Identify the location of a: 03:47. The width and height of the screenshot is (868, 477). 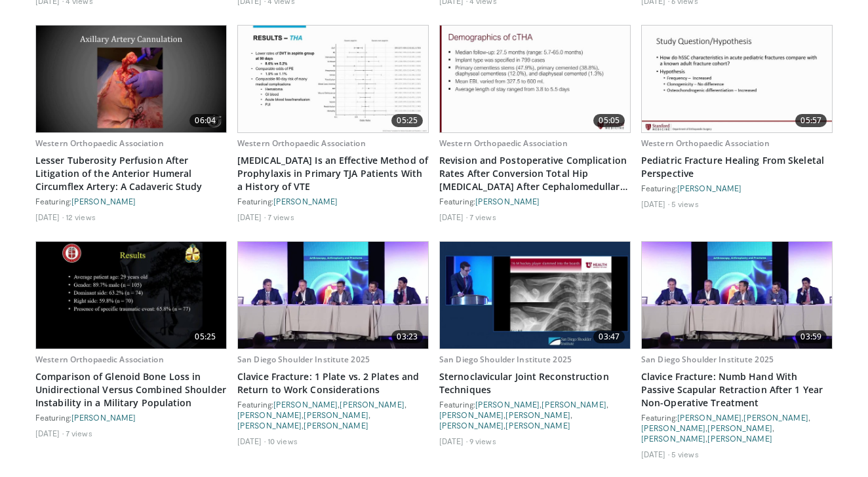
(535, 295).